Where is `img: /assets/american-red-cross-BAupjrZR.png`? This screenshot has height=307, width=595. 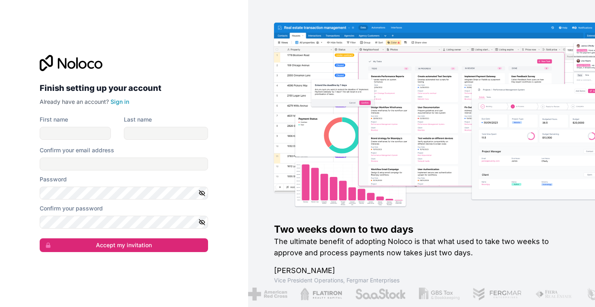 img: /assets/american-red-cross-BAupjrZR.png is located at coordinates (267, 294).